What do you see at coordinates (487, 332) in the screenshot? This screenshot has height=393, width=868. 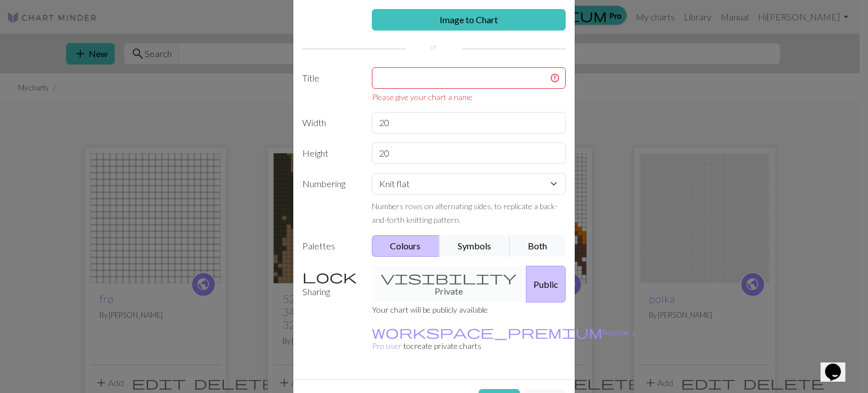 I see `span: workspace_premium` at bounding box center [487, 332].